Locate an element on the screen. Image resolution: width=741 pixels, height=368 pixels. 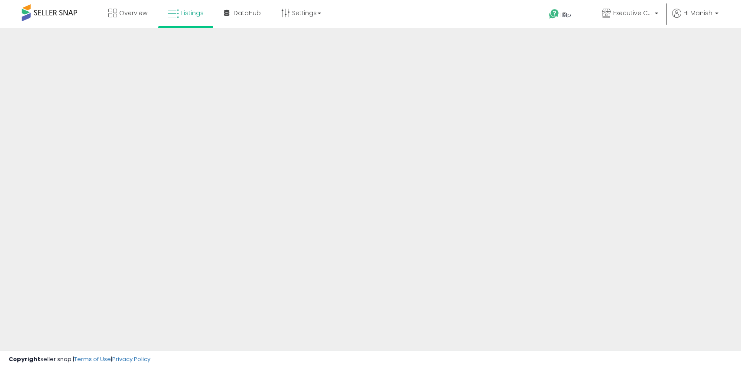
span: DataHub is located at coordinates (247, 13).